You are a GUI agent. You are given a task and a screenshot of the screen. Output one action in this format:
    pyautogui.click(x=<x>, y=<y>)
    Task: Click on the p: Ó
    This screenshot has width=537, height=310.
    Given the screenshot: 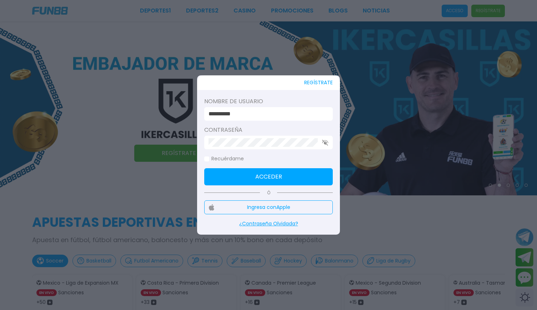 What is the action you would take?
    pyautogui.click(x=269, y=193)
    